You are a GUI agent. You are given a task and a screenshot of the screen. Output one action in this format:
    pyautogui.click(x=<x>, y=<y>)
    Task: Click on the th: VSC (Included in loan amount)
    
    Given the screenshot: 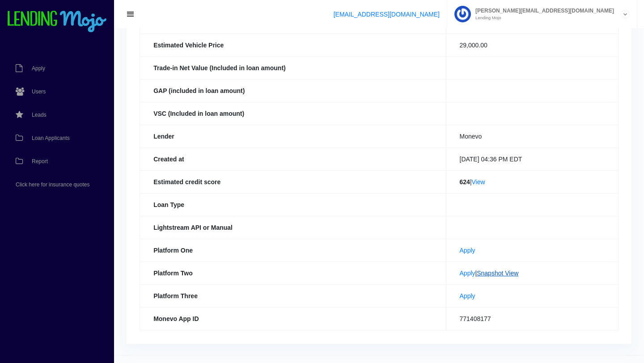 What is the action you would take?
    pyautogui.click(x=293, y=113)
    